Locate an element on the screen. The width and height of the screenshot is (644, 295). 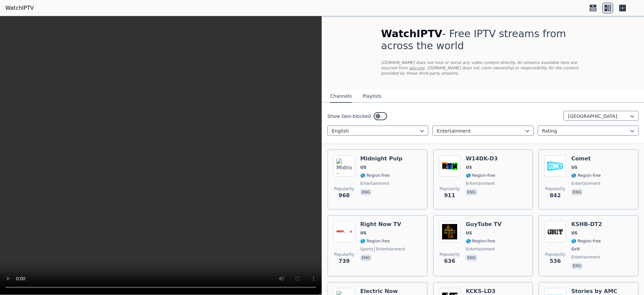
img: Right Now TV is located at coordinates (344, 232).